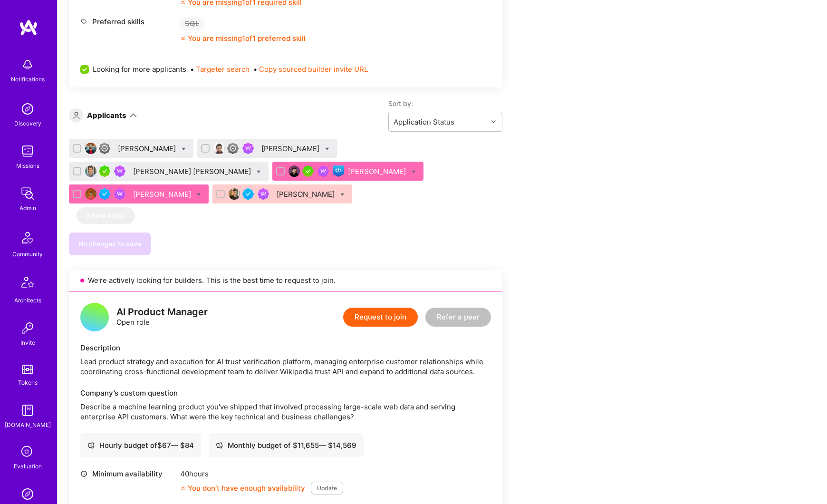 Image resolution: width=827 pixels, height=504 pixels. What do you see at coordinates (27, 284) in the screenshot?
I see `img: Architects` at bounding box center [27, 284].